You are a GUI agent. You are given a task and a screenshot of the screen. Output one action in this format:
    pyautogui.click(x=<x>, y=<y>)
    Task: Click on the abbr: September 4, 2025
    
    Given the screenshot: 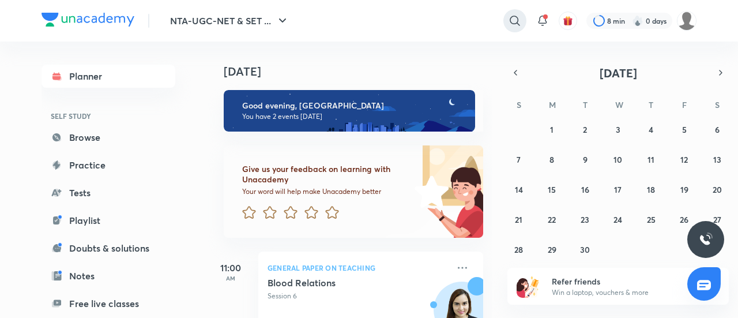 What is the action you would take?
    pyautogui.click(x=651, y=129)
    